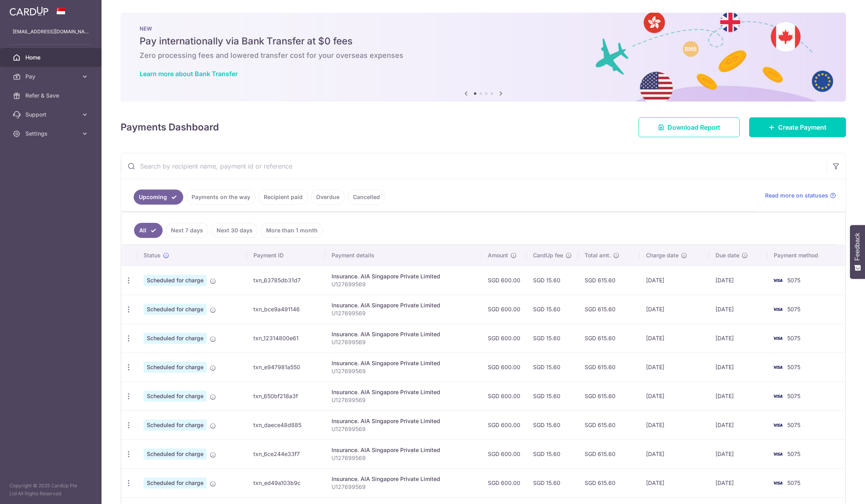 This screenshot has width=865, height=504. What do you see at coordinates (29, 11) in the screenshot?
I see `img: CardUp` at bounding box center [29, 11].